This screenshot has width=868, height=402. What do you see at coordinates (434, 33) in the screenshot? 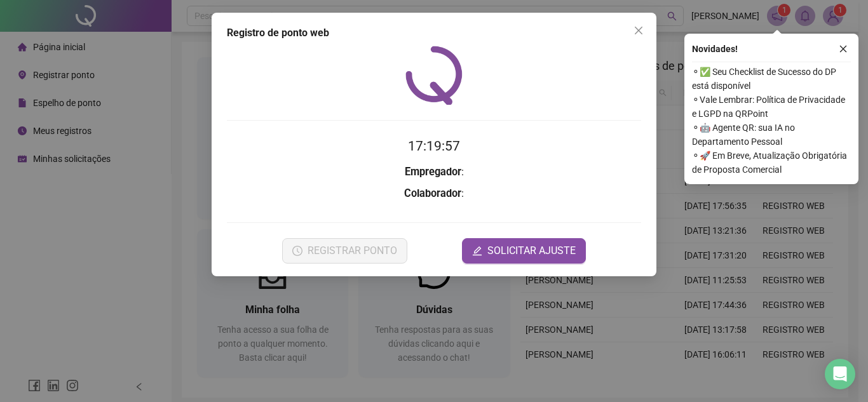
I see `div: Registro de ponto web` at bounding box center [434, 33].